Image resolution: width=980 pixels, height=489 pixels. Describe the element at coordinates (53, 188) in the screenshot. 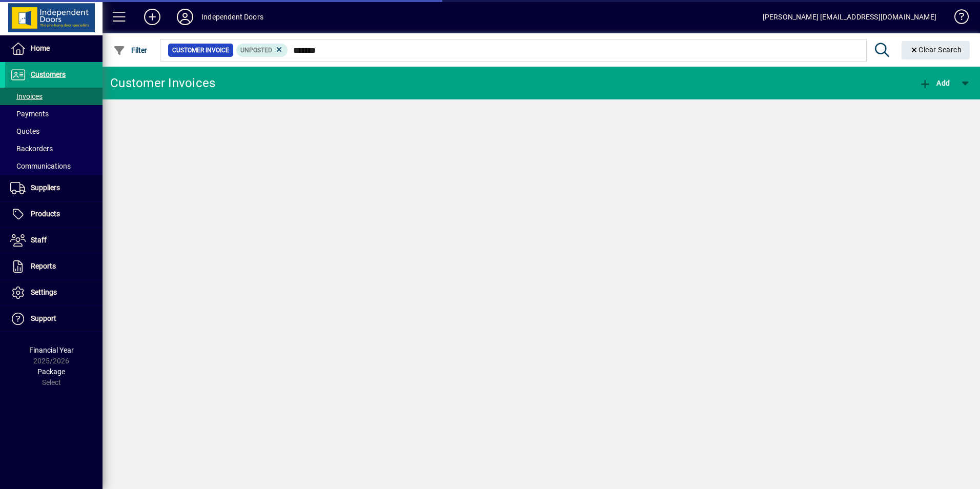

I see `a: Suppliers` at that location.